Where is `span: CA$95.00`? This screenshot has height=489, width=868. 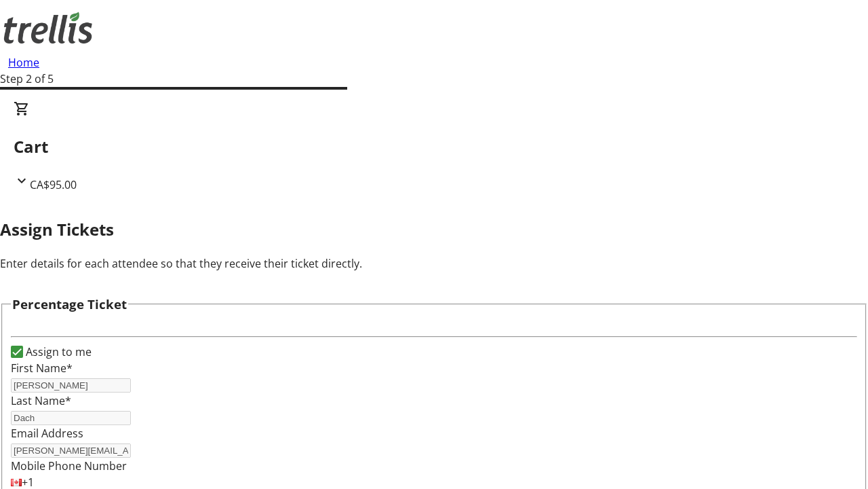 span: CA$95.00 is located at coordinates (53, 185).